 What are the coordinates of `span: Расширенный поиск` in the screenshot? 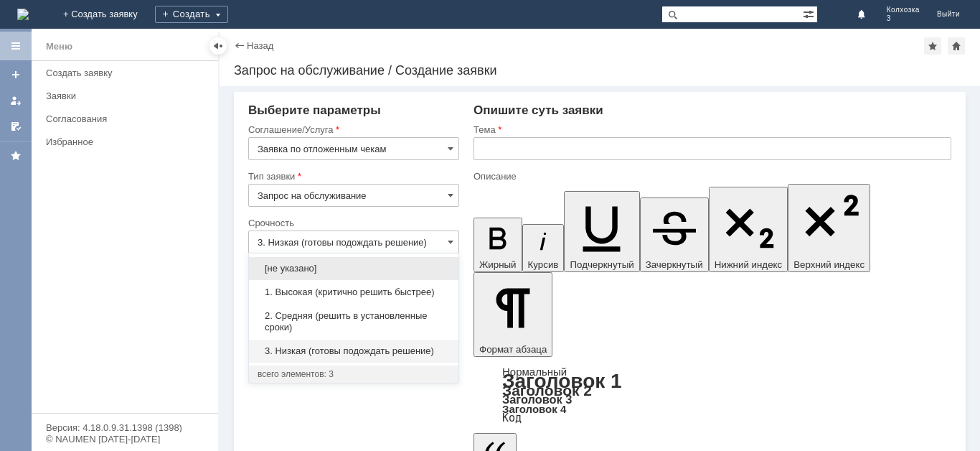 It's located at (810, 13).